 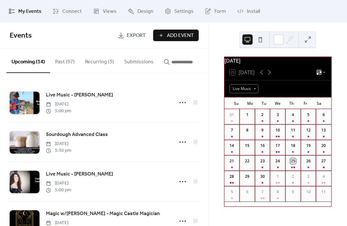 I want to click on div: Fr, so click(x=305, y=103).